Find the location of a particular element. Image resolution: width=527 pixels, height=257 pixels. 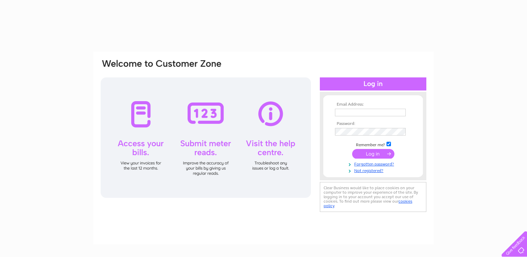

th: Password: is located at coordinates (373, 124).